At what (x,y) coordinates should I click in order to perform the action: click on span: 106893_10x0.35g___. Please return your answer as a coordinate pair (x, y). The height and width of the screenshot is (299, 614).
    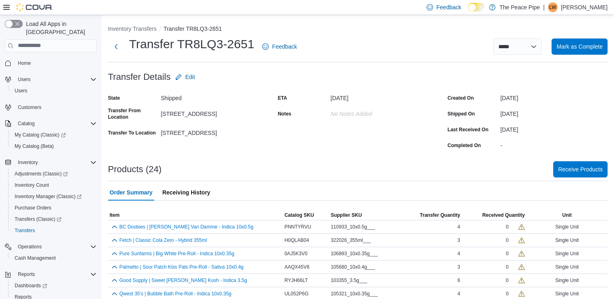
    Looking at the image, I should click on (354, 254).